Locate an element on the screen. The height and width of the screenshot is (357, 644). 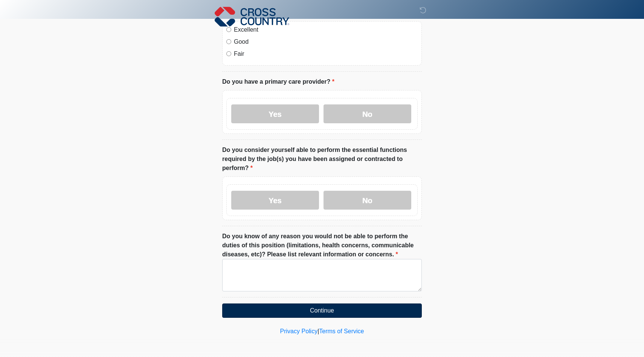
label: Do you have a primary care provider? is located at coordinates (278, 82).